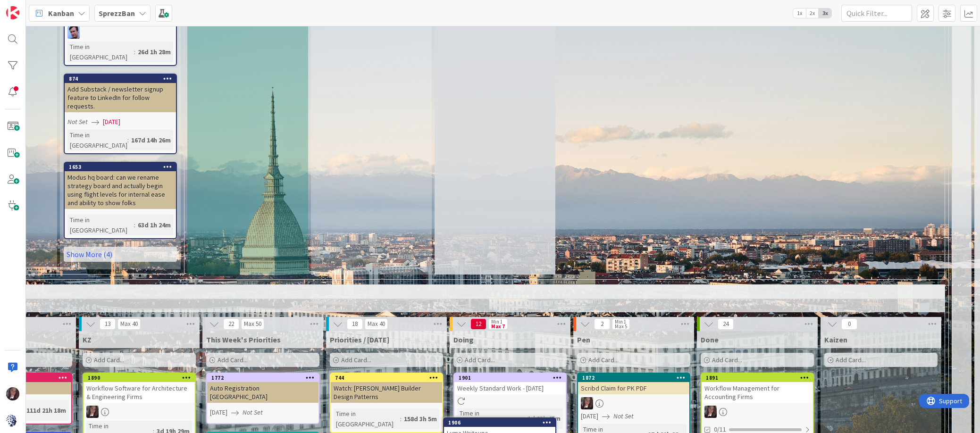 Image resolution: width=980 pixels, height=433 pixels. I want to click on span: 18, so click(354, 324).